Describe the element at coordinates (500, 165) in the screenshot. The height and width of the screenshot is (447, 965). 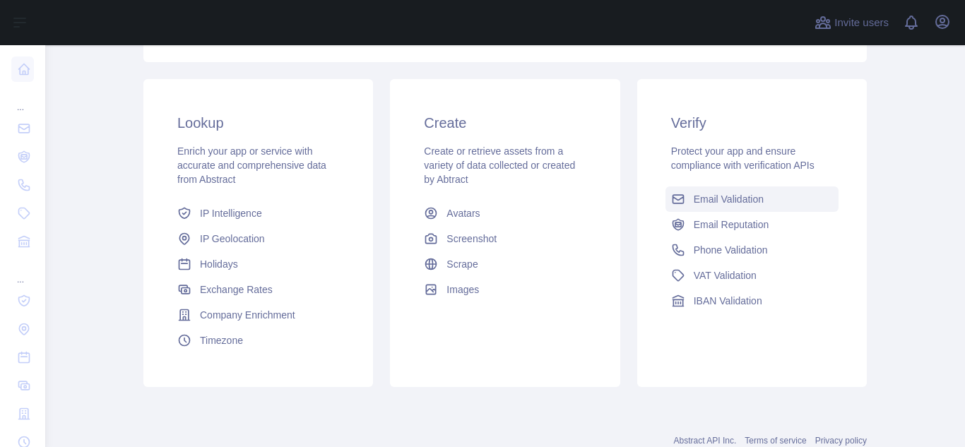
I see `span: Create or retrieve assets from a variety of data collected or created by Abtract` at that location.